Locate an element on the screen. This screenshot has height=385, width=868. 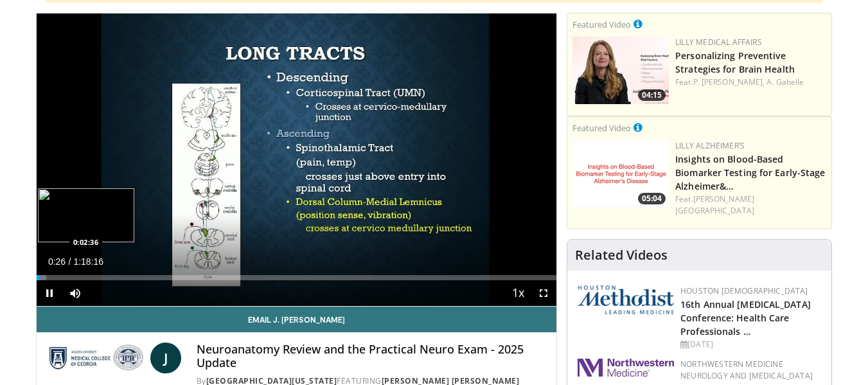
a: Insights on Blood-Based Biomarker Testing for Early-Stage Alzheimer&… is located at coordinates (750, 172).